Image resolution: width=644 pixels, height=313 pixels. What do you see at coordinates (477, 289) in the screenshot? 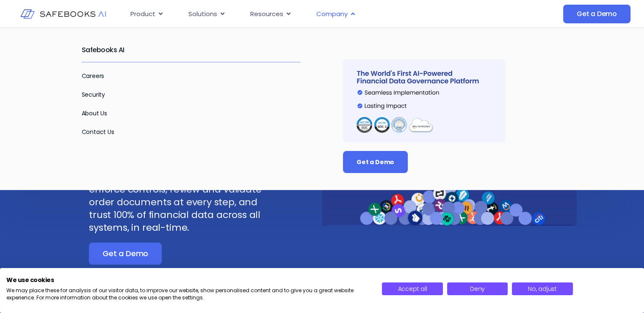
I see `span: Deny` at bounding box center [477, 289].